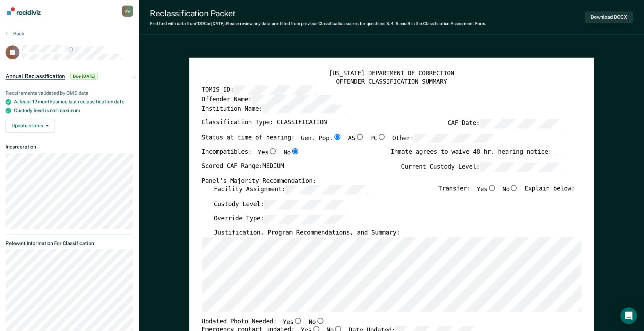  What do you see at coordinates (127, 11) in the screenshot?
I see `div: S W` at bounding box center [127, 11].